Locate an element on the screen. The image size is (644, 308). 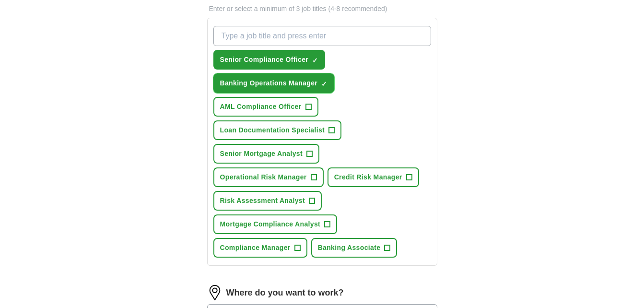
button: Banking Operations Manager✓ is located at coordinates (274, 83).